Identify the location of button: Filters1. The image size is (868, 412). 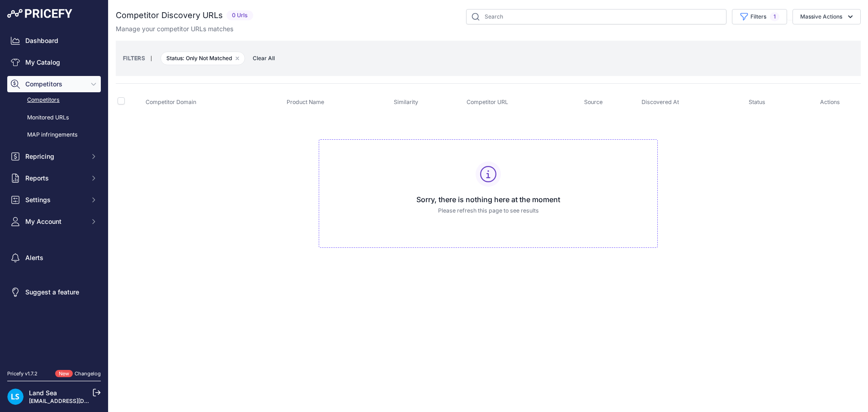
(759, 17).